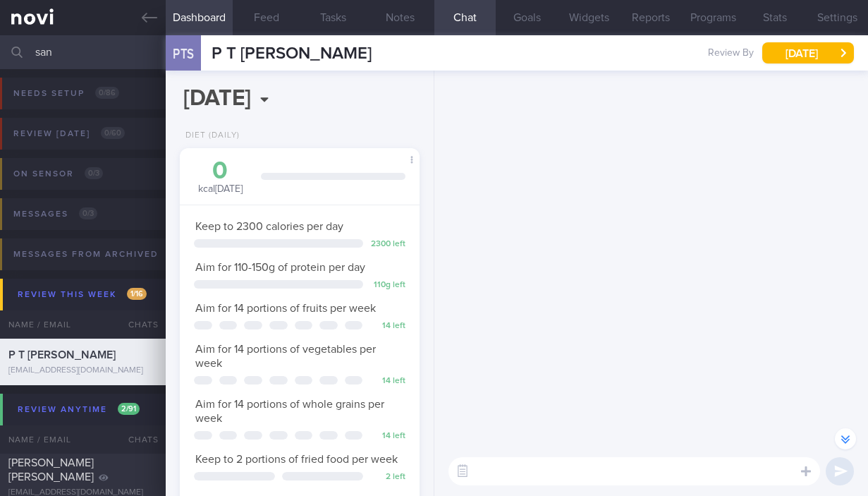  Describe the element at coordinates (286, 356) in the screenshot. I see `span: Aim for 14 portions of vegetables per week` at that location.